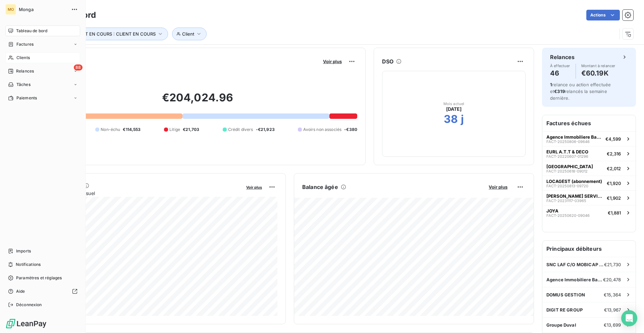  I want to click on span: Paramètres et réglages, so click(39, 278).